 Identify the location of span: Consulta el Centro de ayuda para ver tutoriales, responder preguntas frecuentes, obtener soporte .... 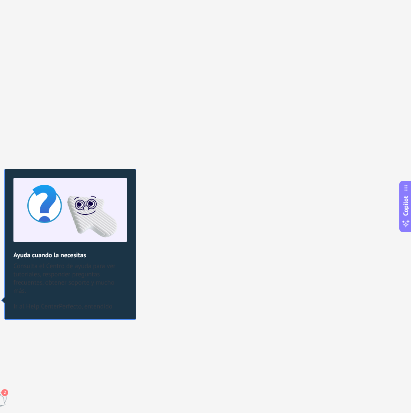
(70, 279).